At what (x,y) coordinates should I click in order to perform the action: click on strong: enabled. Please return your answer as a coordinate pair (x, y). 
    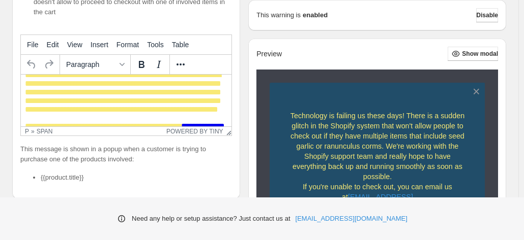
    Looking at the image, I should click on (315, 15).